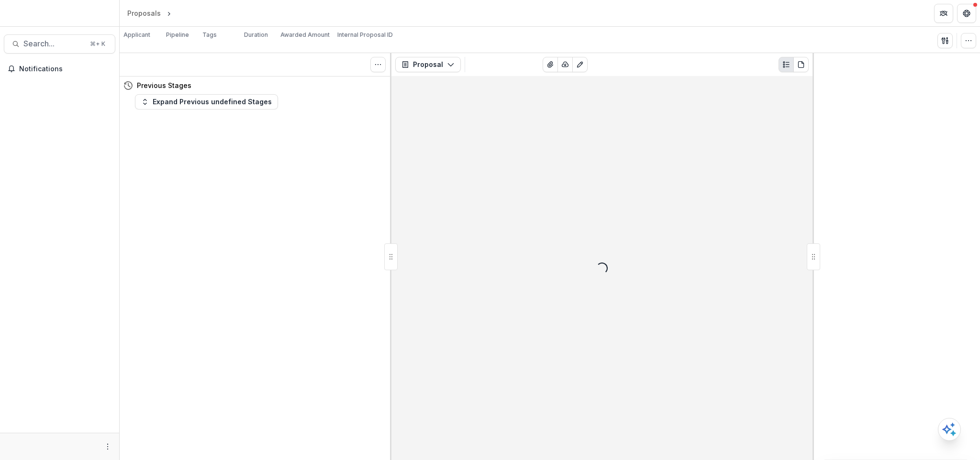 This screenshot has width=980, height=460. What do you see at coordinates (967, 14) in the screenshot?
I see `button: Get Help` at bounding box center [967, 14].